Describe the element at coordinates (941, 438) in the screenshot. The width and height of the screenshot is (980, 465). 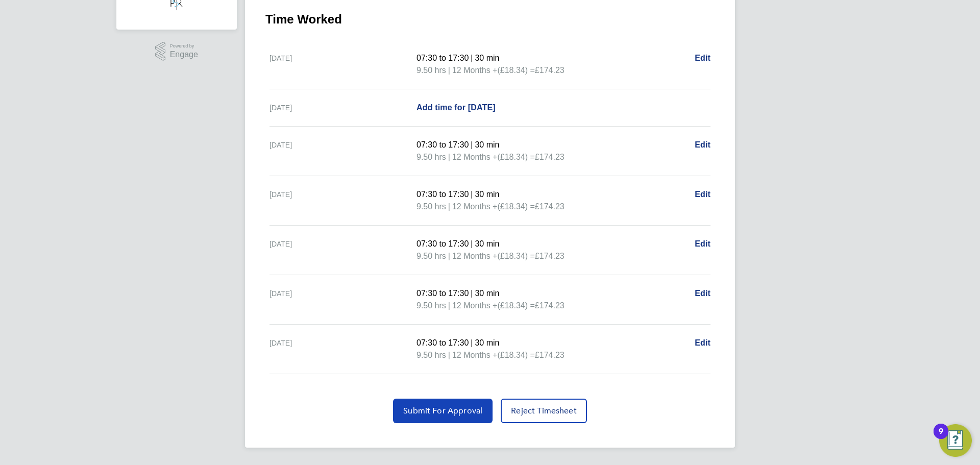
I see `div: 9` at that location.